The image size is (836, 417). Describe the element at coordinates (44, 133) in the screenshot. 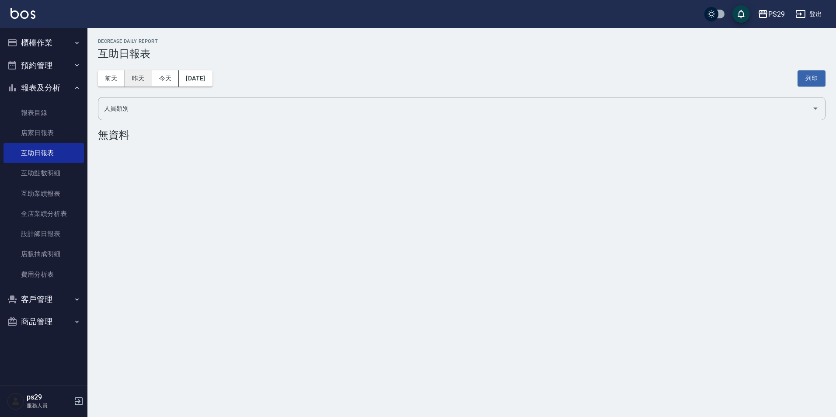

I see `a: 店家日報表` at that location.